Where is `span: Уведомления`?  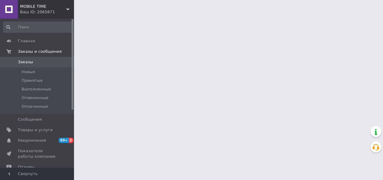 span: Уведомления is located at coordinates (32, 140).